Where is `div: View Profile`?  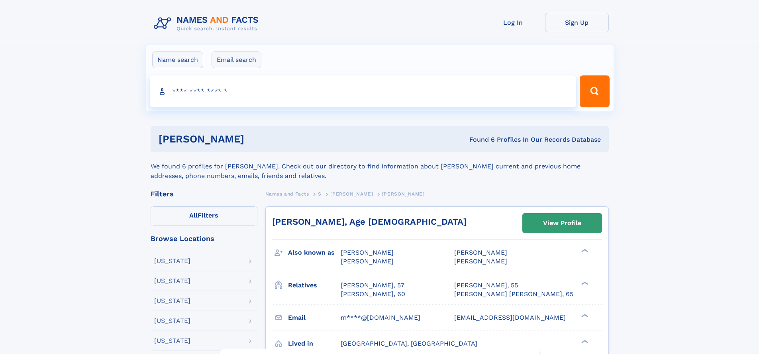
div: View Profile is located at coordinates (562, 223).